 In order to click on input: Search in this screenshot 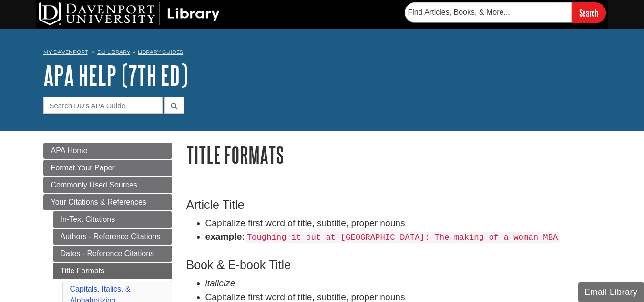, I will do `click(589, 13)`.